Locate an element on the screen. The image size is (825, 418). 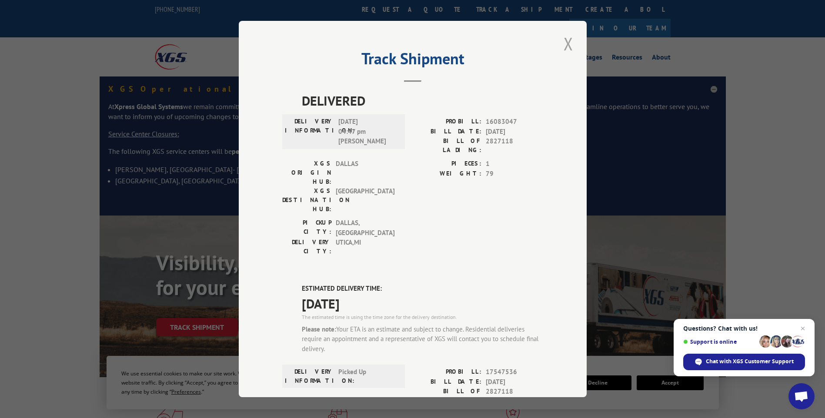
span: UTICA , MI is located at coordinates (365, 247).